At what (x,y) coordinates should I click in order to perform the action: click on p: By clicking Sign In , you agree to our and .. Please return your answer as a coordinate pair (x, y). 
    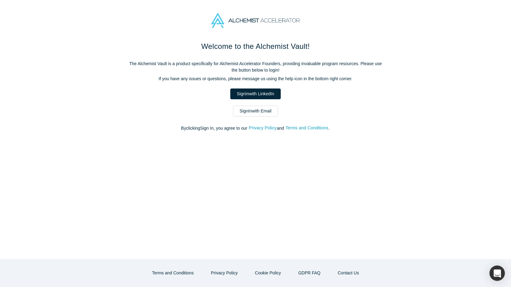
    Looking at the image, I should click on (255, 128).